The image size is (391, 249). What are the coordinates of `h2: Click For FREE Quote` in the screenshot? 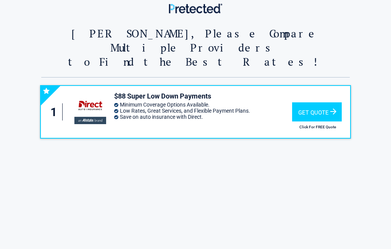 It's located at (317, 127).